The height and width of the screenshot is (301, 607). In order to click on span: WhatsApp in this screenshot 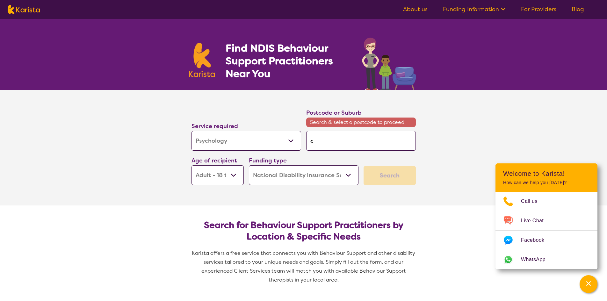, I will do `click(537, 260)`.